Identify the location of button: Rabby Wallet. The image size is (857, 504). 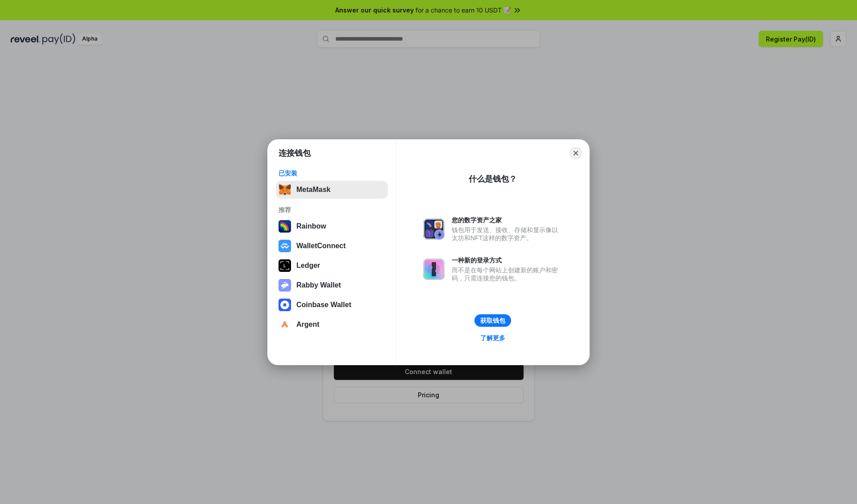
(331, 285).